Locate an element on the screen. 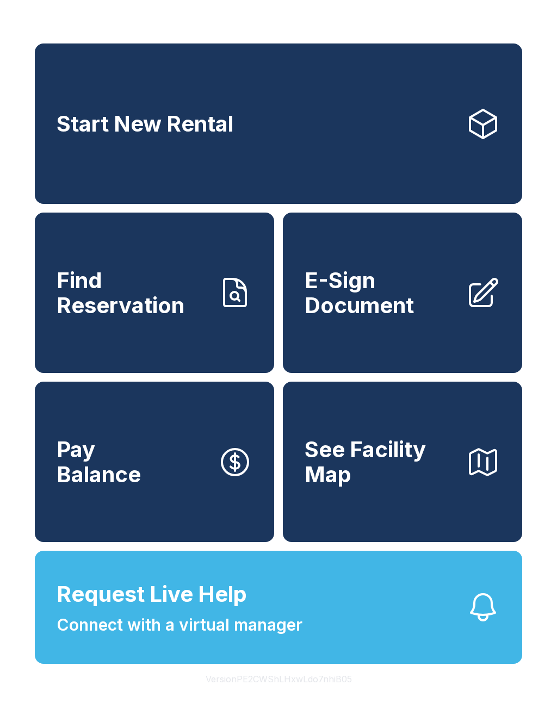 The image size is (557, 716). span: Find Reservation is located at coordinates (133, 293).